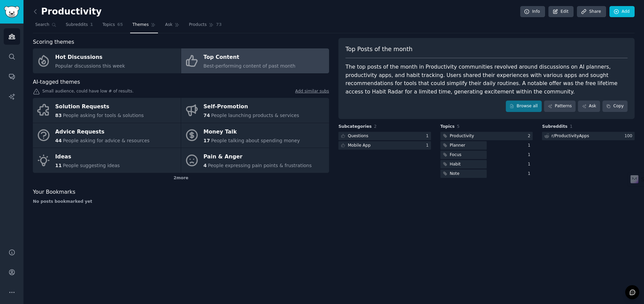  What do you see at coordinates (312, 91) in the screenshot?
I see `a: Add similar subs` at bounding box center [312, 91].